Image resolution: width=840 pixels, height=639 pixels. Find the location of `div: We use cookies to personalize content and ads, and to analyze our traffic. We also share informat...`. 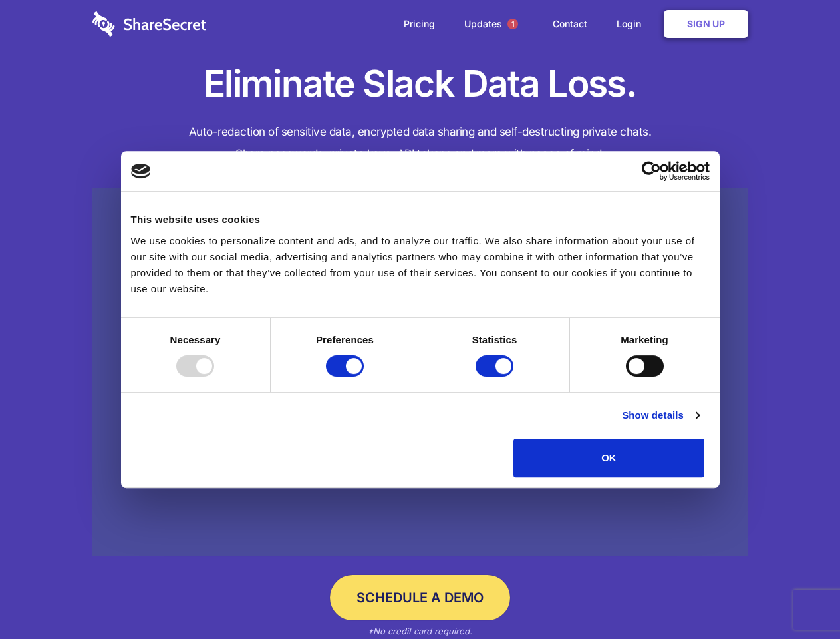

div: We use cookies to personalize content and ads, and to analyze our traffic. We also share informat... is located at coordinates (420, 265).